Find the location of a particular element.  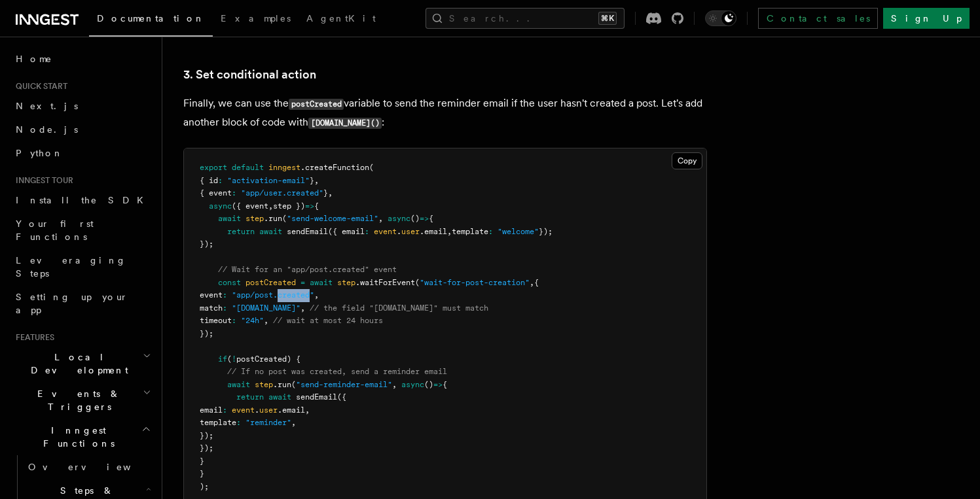

a: Your first Functions is located at coordinates (82, 230).